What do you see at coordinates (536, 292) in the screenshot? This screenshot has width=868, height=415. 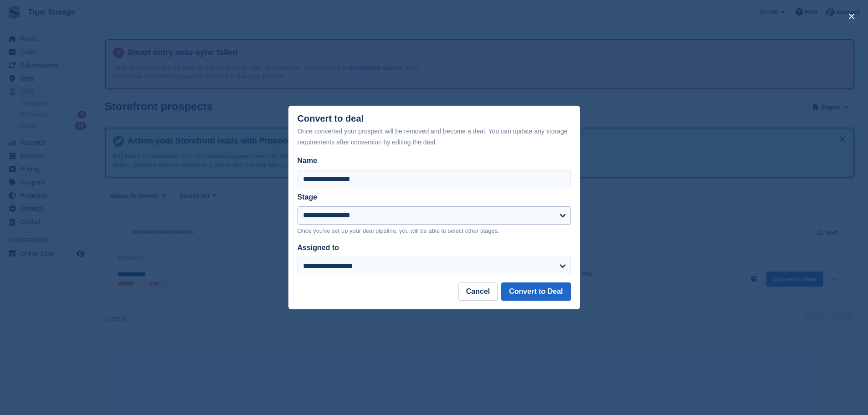 I see `button: Convert to Deal` at bounding box center [536, 292].